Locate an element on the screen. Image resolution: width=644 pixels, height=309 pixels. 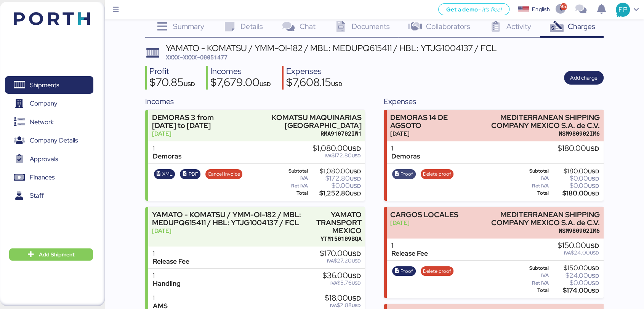
div: Release Fee is located at coordinates (171, 261).